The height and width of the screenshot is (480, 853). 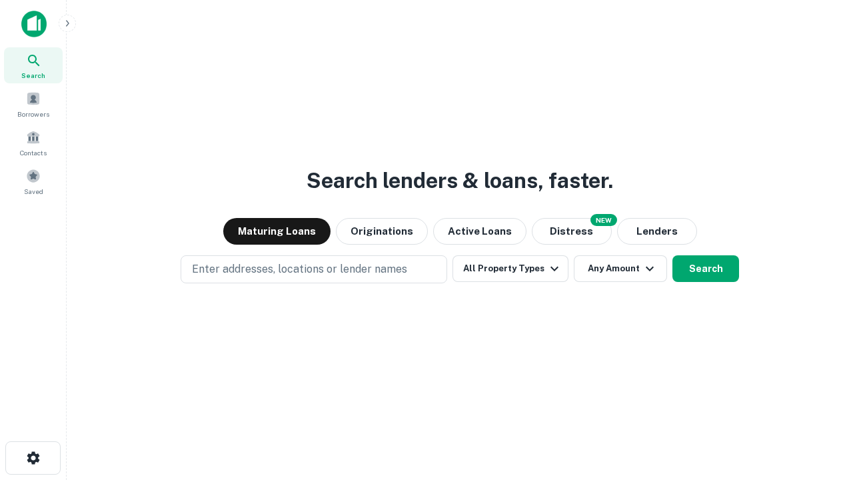 What do you see at coordinates (277, 231) in the screenshot?
I see `button: Maturing Loans` at bounding box center [277, 231].